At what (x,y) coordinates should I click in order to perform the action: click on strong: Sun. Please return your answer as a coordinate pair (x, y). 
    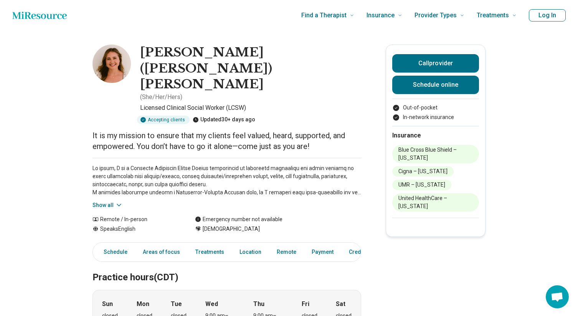
    Looking at the image, I should click on (107, 304).